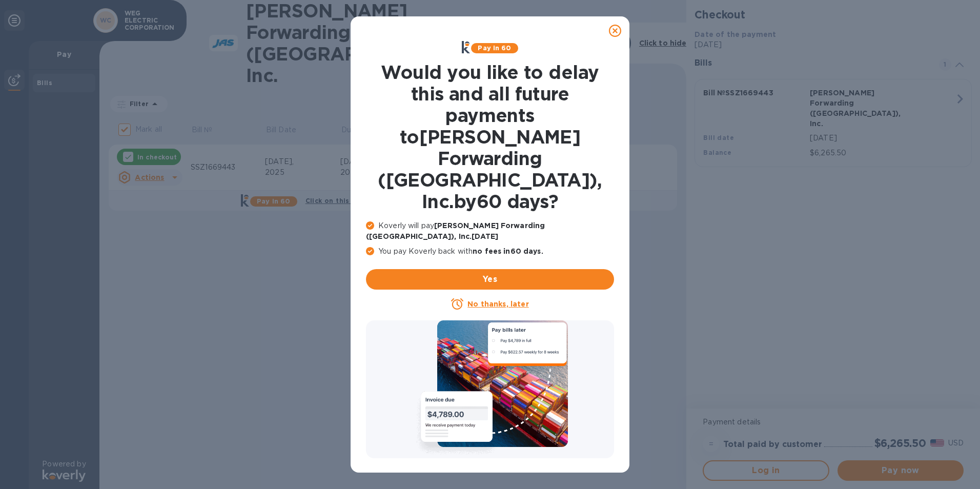  I want to click on u: No thanks, later, so click(498, 304).